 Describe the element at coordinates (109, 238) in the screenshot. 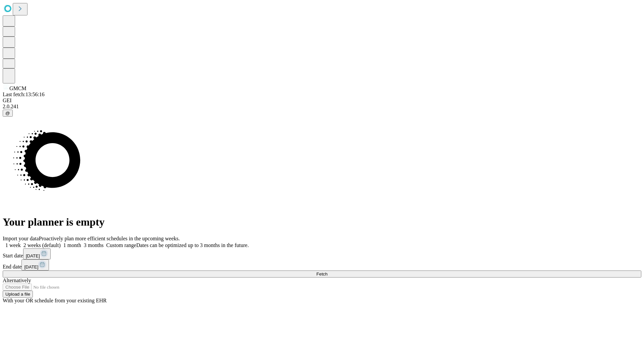

I see `span: Proactively plan more efficient schedules in the upcoming weeks.` at that location.